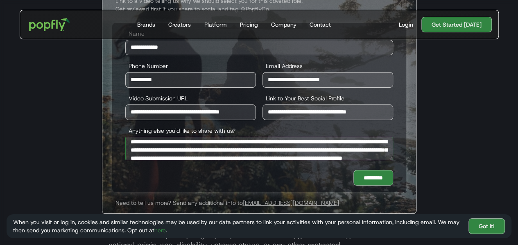 The image size is (518, 245). Describe the element at coordinates (146, 25) in the screenshot. I see `a: Brands` at that location.